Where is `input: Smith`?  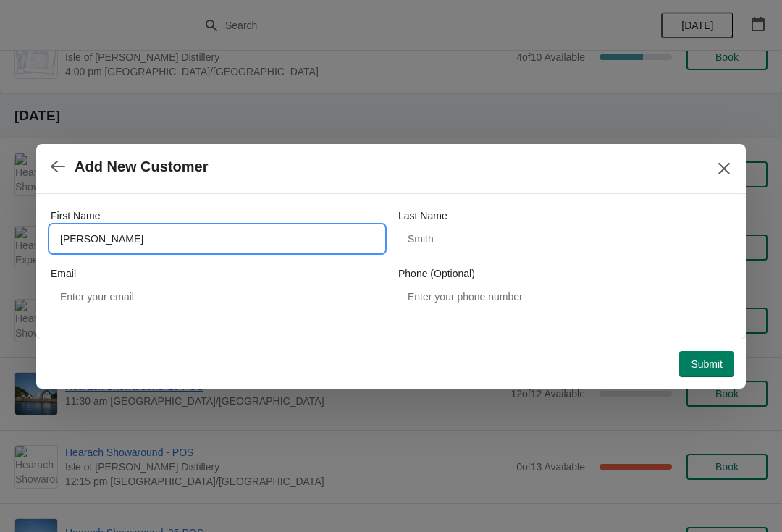 input: Smith is located at coordinates (565, 239).